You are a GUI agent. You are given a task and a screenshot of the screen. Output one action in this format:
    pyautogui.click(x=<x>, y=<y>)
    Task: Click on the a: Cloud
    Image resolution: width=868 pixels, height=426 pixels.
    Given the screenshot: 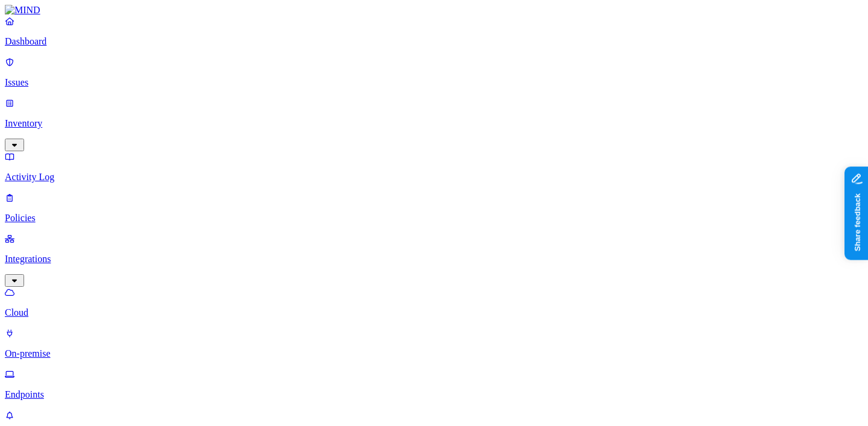 What is the action you would take?
    pyautogui.click(x=434, y=303)
    